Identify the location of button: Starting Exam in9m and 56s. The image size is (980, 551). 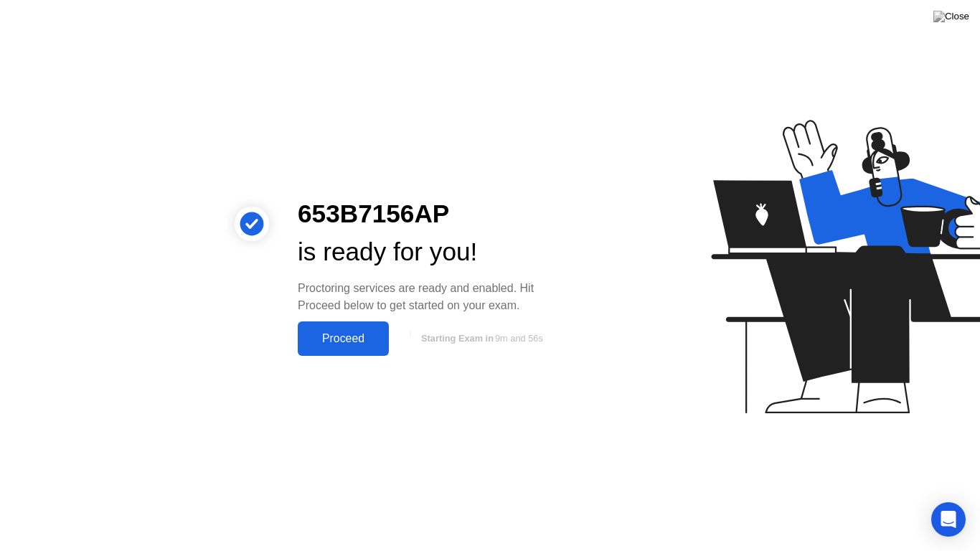
(480, 339).